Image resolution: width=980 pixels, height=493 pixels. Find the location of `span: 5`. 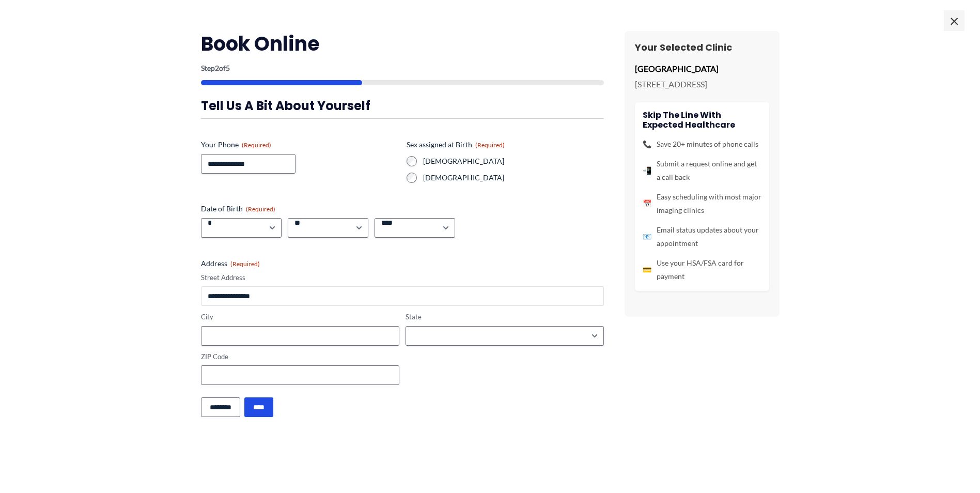

span: 5 is located at coordinates (228, 68).